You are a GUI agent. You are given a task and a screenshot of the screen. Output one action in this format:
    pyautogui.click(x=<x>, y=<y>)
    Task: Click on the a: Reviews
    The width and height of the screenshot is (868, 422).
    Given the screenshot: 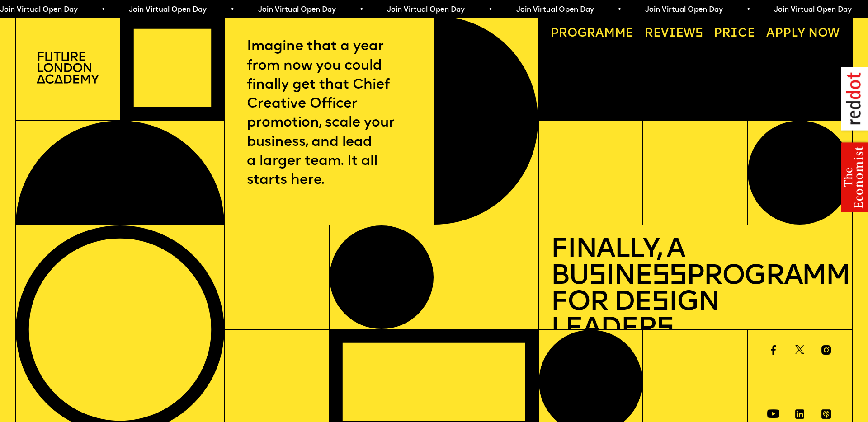 What is the action you would take?
    pyautogui.click(x=675, y=34)
    